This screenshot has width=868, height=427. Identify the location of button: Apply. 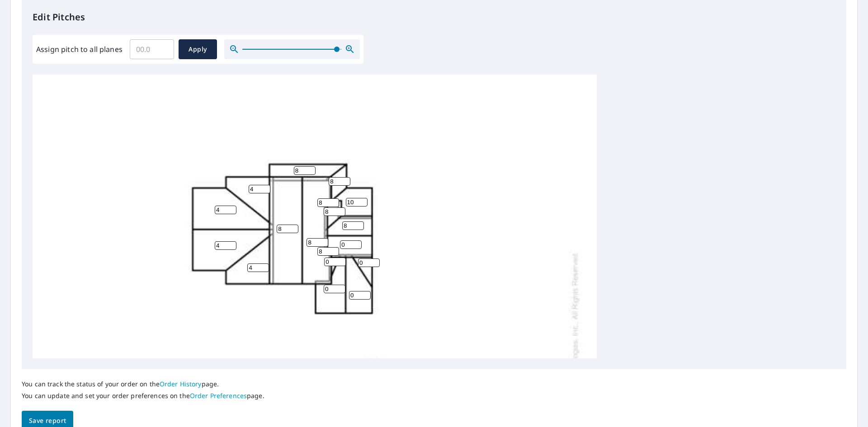
(197, 49).